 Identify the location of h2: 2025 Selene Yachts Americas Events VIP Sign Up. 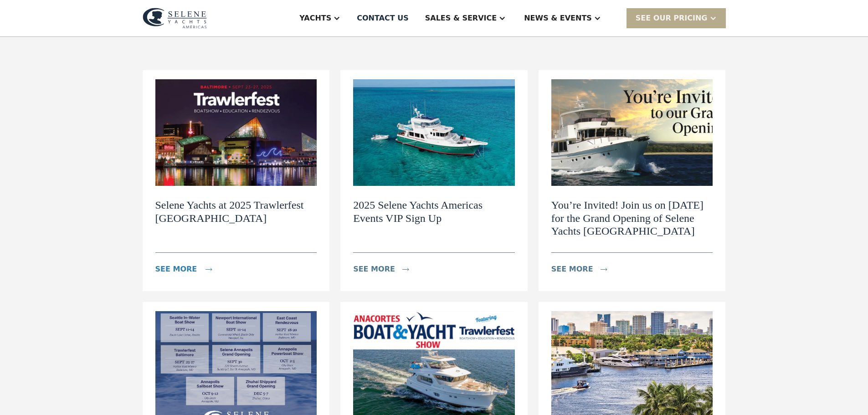
(434, 212).